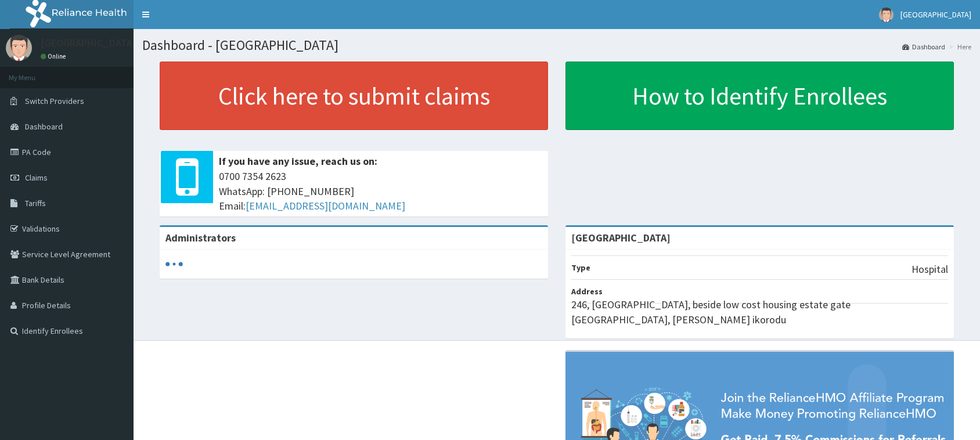 This screenshot has height=440, width=980. I want to click on span: Tariffs, so click(36, 203).